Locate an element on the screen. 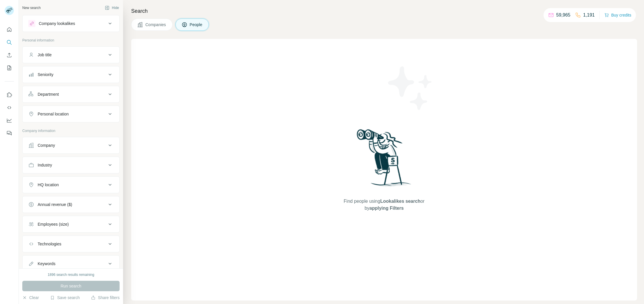 This screenshot has height=304, width=644. button: Save search is located at coordinates (65, 298).